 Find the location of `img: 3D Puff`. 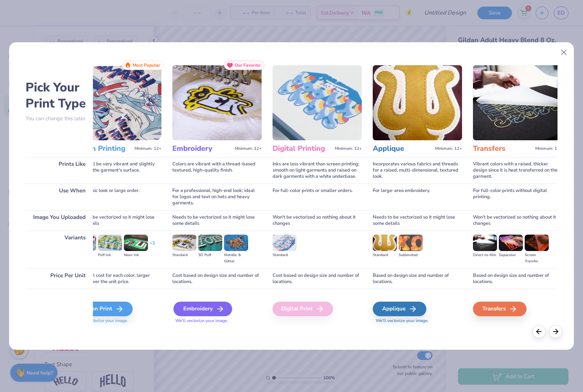

img: 3D Puff is located at coordinates (210, 243).